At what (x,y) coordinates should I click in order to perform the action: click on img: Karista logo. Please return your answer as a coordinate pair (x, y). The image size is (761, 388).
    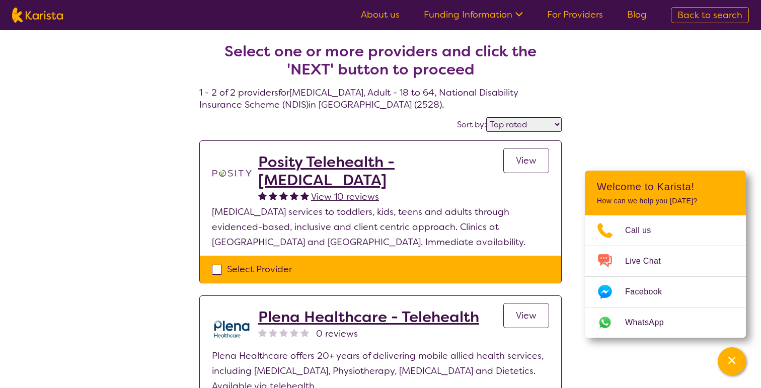
    Looking at the image, I should click on (37, 15).